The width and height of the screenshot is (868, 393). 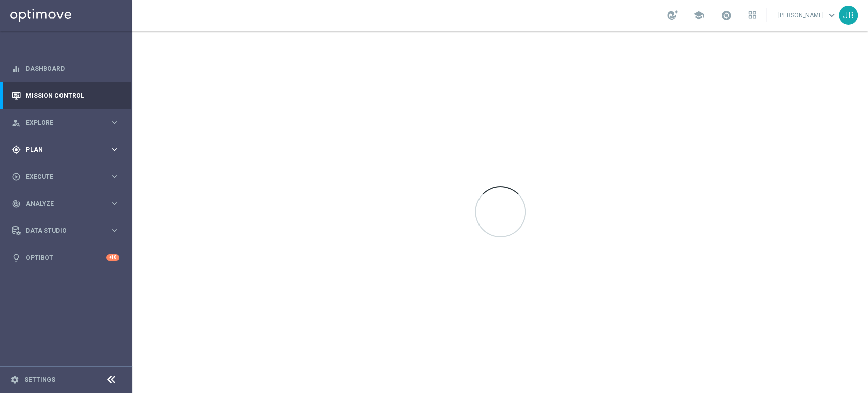 What do you see at coordinates (699, 16) in the screenshot?
I see `span: school` at bounding box center [699, 16].